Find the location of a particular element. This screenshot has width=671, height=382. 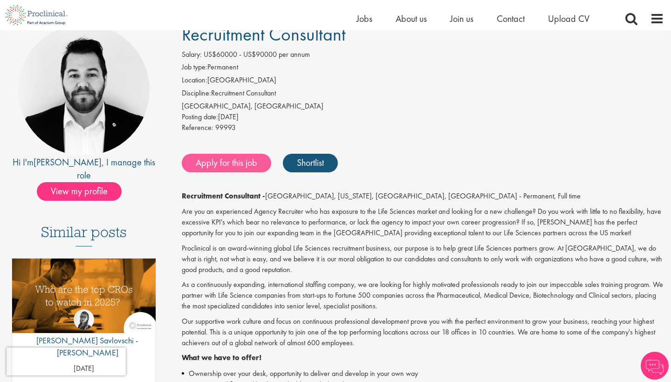

a: Apply for this job is located at coordinates (227, 163).